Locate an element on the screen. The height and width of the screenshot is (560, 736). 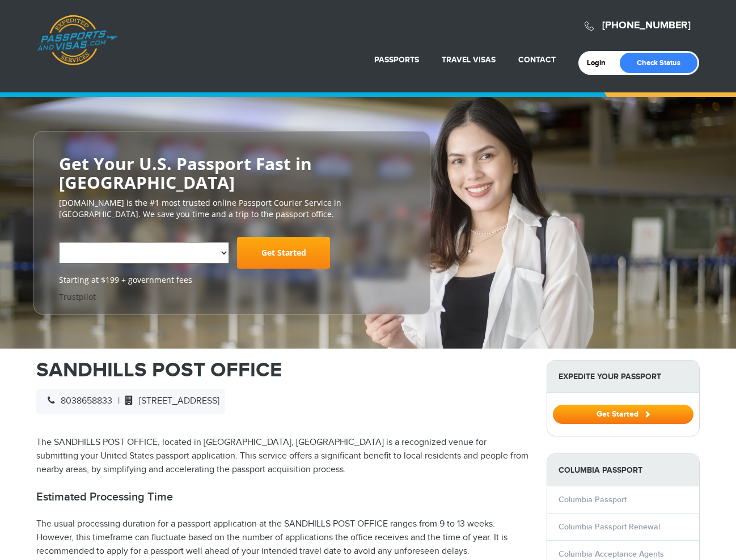
h1: SANDHILLS POST OFFICE is located at coordinates (283, 370).